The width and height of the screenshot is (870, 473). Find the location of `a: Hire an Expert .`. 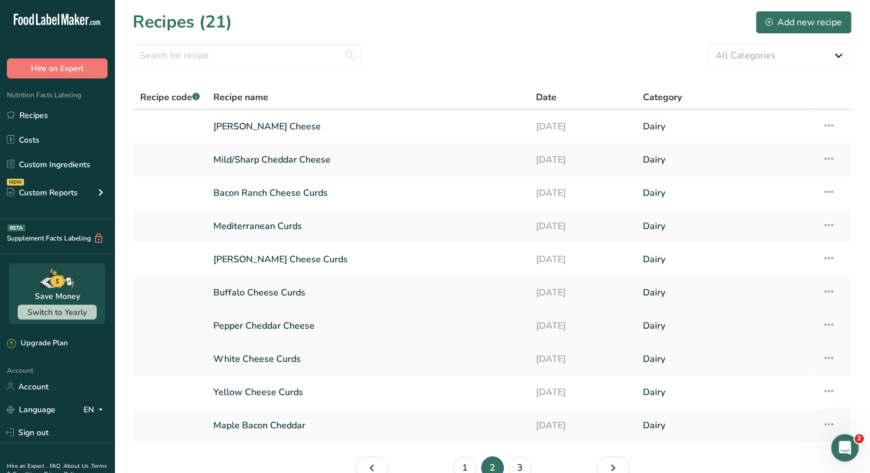

a: Hire an Expert . is located at coordinates (27, 466).